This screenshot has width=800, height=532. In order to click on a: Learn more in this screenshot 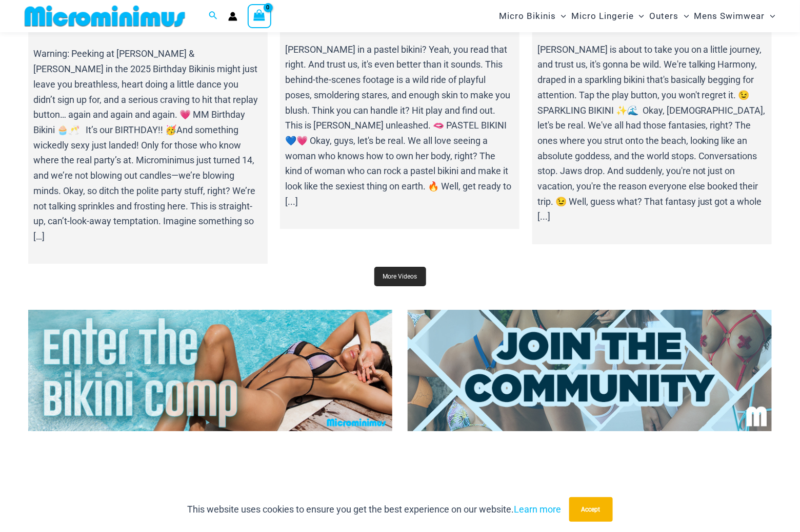, I will do `click(538, 509)`.